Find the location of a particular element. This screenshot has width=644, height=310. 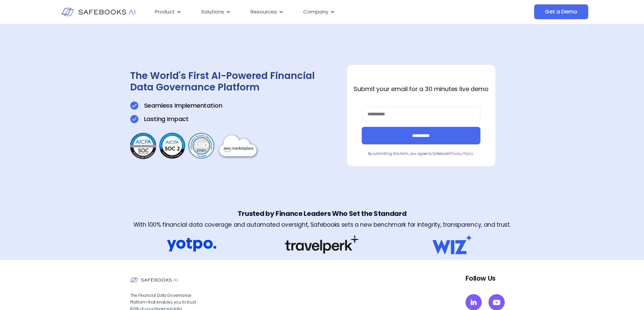

span: Solutions is located at coordinates (213, 12).